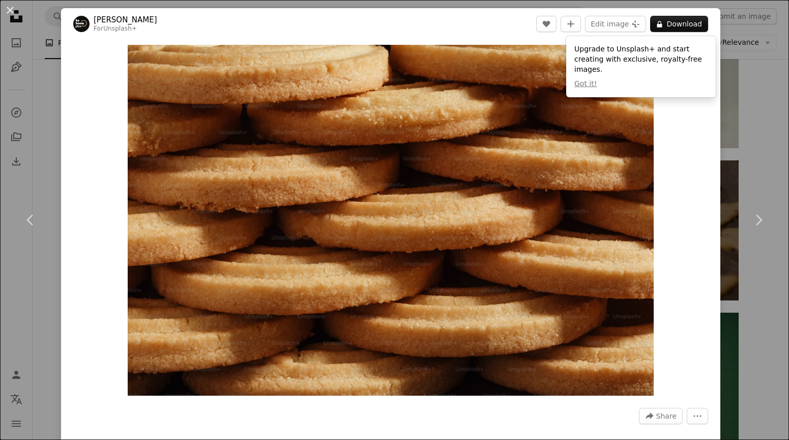 The height and width of the screenshot is (440, 789). What do you see at coordinates (125, 29) in the screenshot?
I see `div: For` at bounding box center [125, 29].